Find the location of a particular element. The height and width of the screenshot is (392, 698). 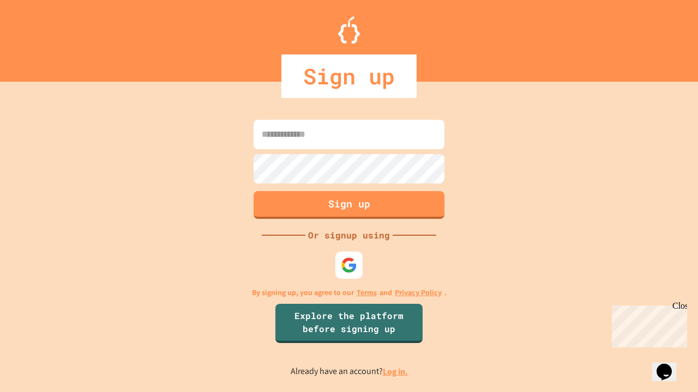

button: Sign up is located at coordinates (349, 205).